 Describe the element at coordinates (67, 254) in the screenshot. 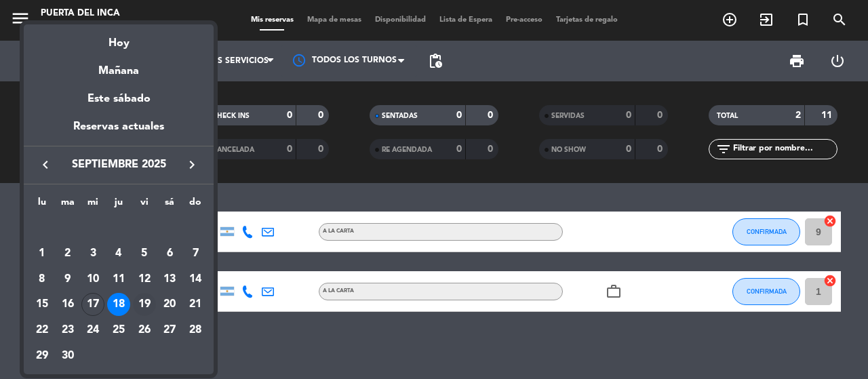

I see `div: 2` at that location.